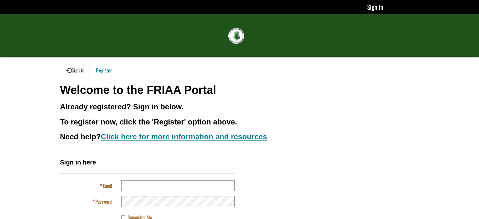 The image size is (479, 219). What do you see at coordinates (240, 107) in the screenshot?
I see `h3: Already registered? Sign in below.` at bounding box center [240, 107].